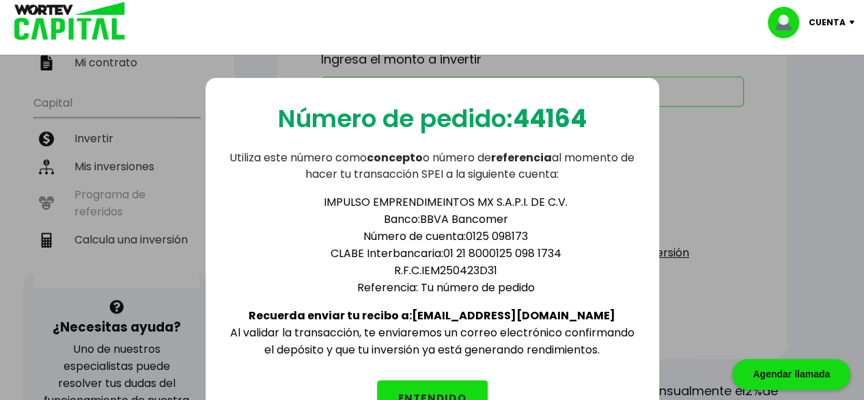 The height and width of the screenshot is (400, 864). I want to click on b: concepto, so click(395, 157).